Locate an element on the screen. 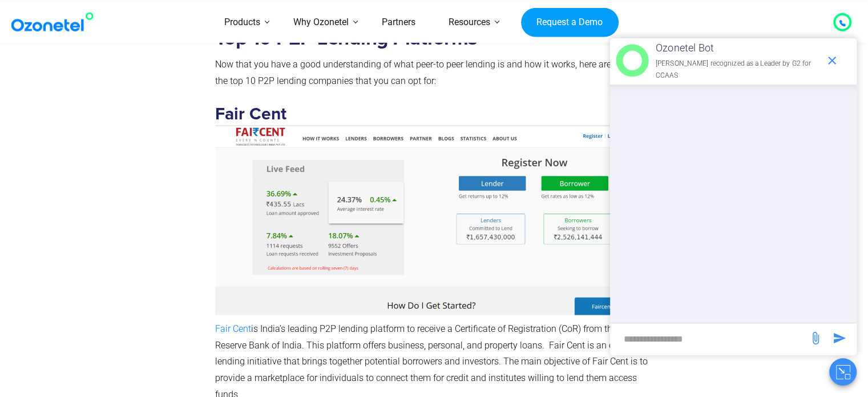 The image size is (868, 397). a: Resources is located at coordinates (469, 23).